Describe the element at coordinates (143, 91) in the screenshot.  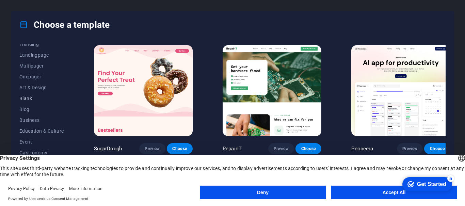
I see `img: SugarDough` at that location.